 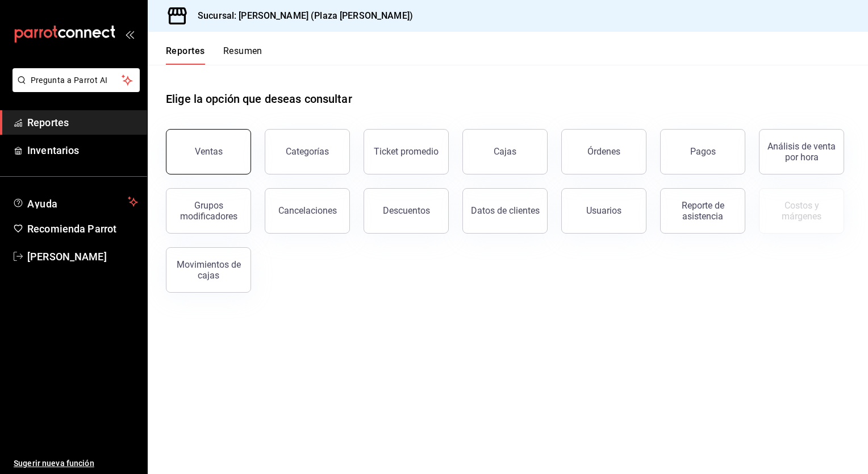 I want to click on div: Pagos, so click(x=702, y=151).